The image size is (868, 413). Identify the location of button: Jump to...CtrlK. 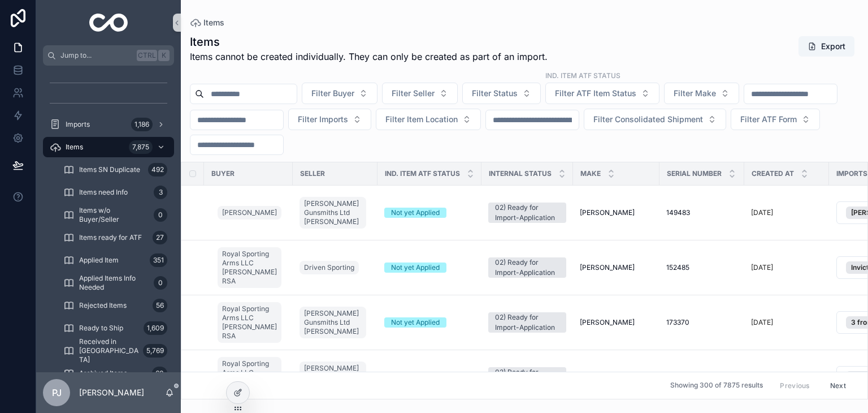
(109, 55).